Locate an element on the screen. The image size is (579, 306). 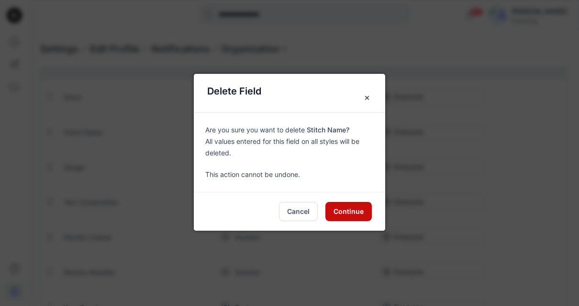
p: Are you sure you want to delete is located at coordinates (295, 130).